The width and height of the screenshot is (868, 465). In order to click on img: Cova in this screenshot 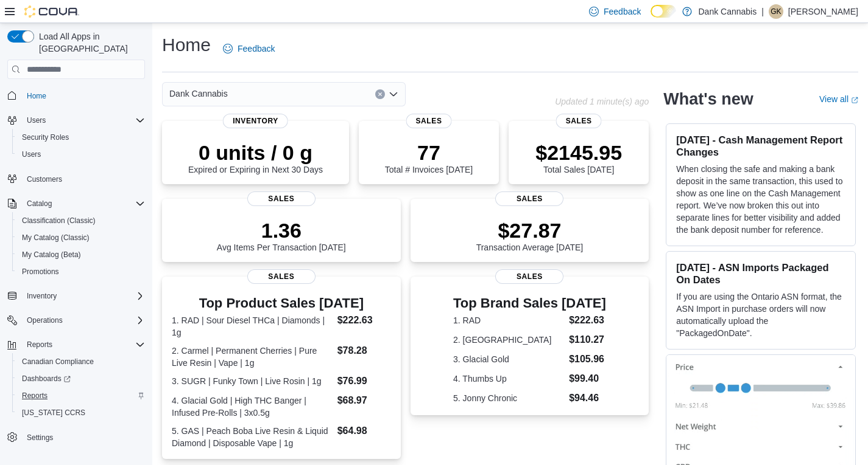, I will do `click(51, 11)`.